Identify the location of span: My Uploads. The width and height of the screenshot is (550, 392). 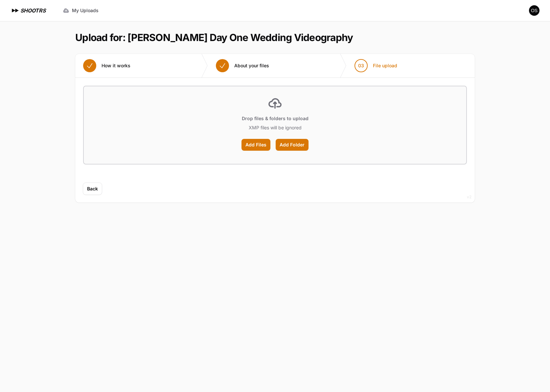
(85, 11).